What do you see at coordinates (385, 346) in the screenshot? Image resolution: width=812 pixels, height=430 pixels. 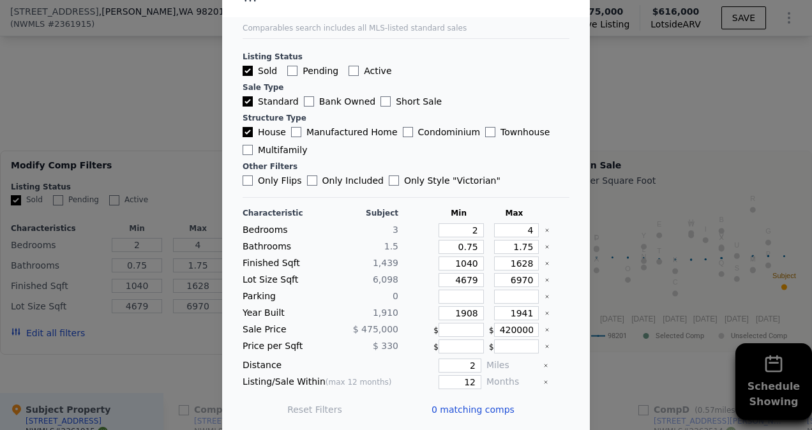 I see `span: $ 330` at bounding box center [385, 346].